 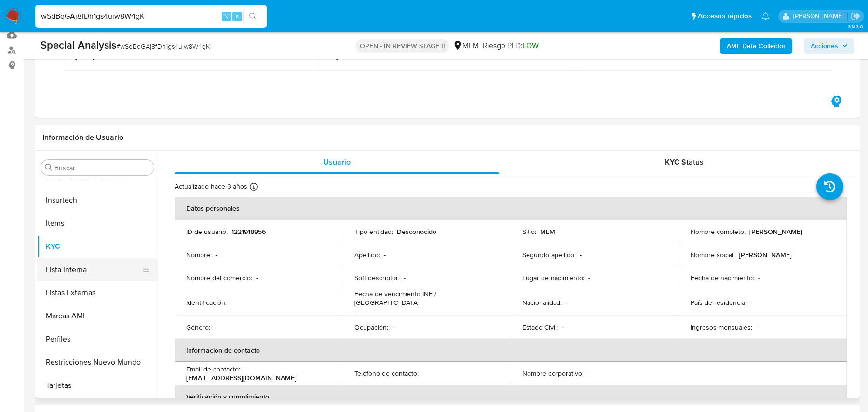 What do you see at coordinates (540, 327) in the screenshot?
I see `p: Estado Civil :` at bounding box center [540, 327].